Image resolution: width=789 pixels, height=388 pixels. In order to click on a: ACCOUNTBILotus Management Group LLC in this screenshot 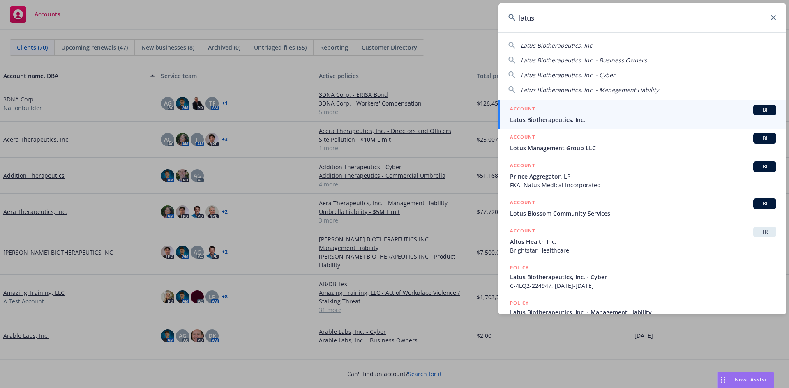, I will do `click(642, 143)`.